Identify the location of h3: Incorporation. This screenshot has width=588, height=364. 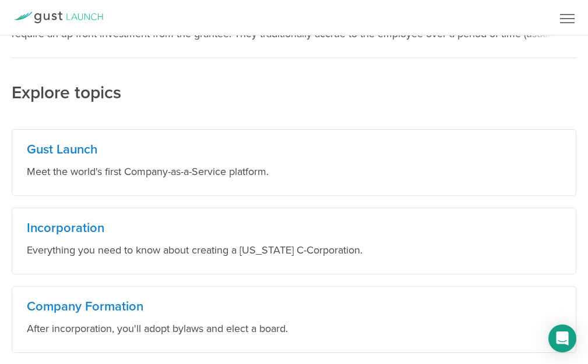
(293, 228).